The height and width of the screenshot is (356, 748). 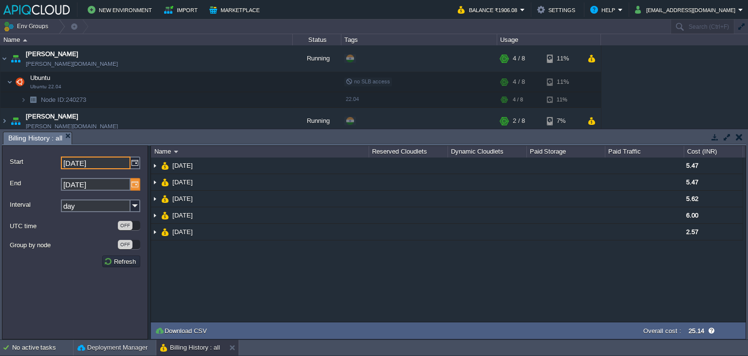 What do you see at coordinates (604, 10) in the screenshot?
I see `button: Help` at bounding box center [604, 10].